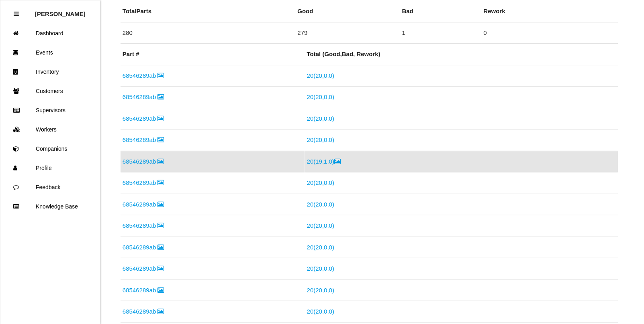 The width and height of the screenshot is (644, 324). Describe the element at coordinates (50, 207) in the screenshot. I see `a: Knowledge Base` at that location.